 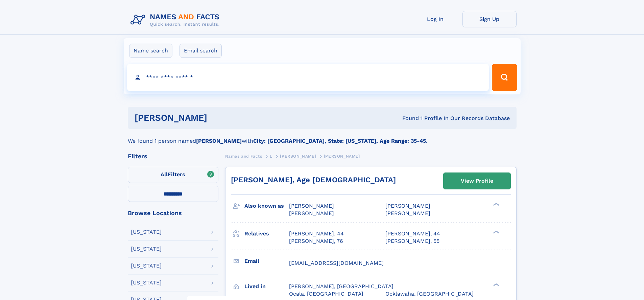 I want to click on span: All, so click(x=164, y=174).